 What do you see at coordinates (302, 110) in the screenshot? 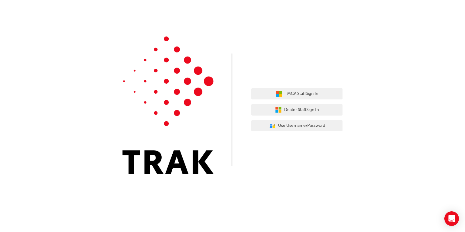
I see `span: Dealer Staff Sign In` at bounding box center [302, 110].